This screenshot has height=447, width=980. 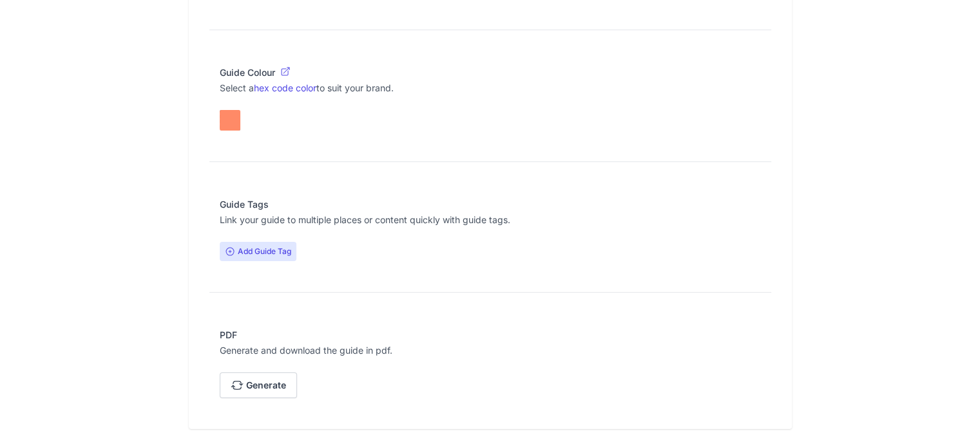 What do you see at coordinates (490, 73) in the screenshot?
I see `legend: Guide Colour` at bounding box center [490, 73].